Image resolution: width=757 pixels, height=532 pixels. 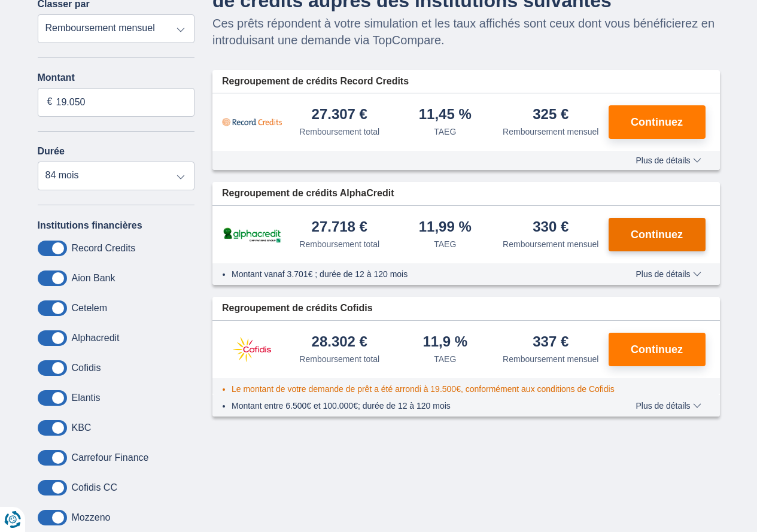 What do you see at coordinates (445, 342) in the screenshot?
I see `div: 11,9 %` at bounding box center [445, 342].